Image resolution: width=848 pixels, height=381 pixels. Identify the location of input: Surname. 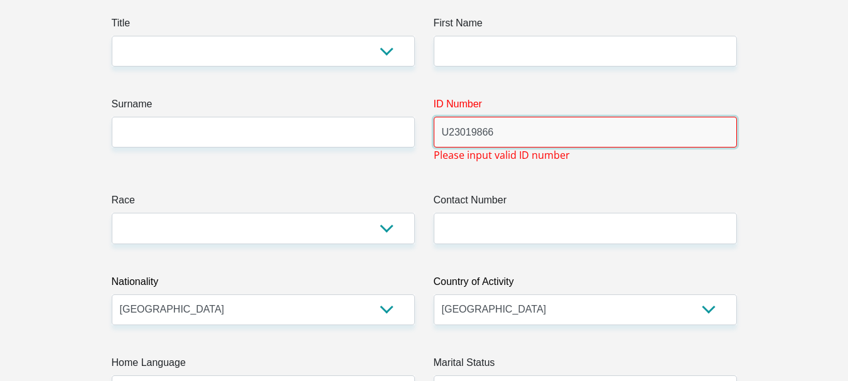
(263, 132).